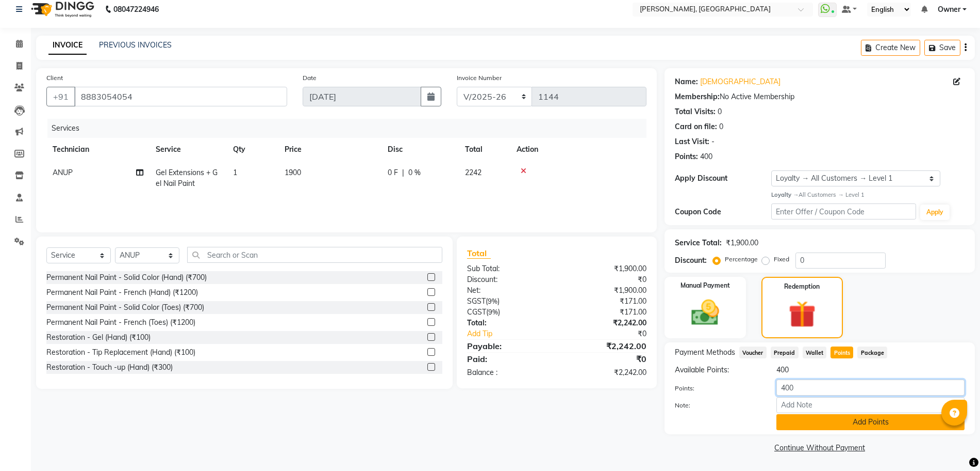 The height and width of the screenshot is (471, 980). I want to click on input: Search by Name/Mobile/Email/Code, so click(180, 96).